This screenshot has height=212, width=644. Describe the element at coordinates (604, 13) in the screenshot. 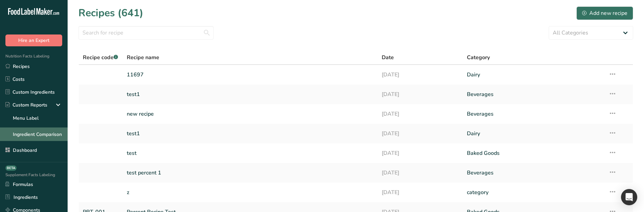

I see `button: Add new recipe` at that location.